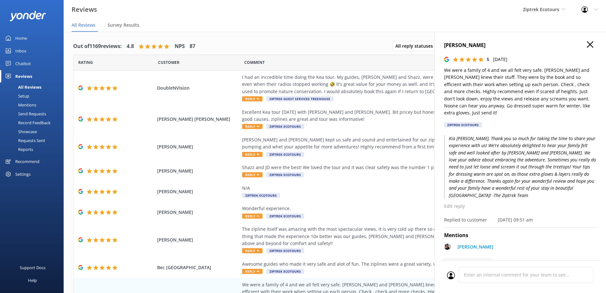  Describe the element at coordinates (21, 51) in the screenshot. I see `div: Inbox` at that location.